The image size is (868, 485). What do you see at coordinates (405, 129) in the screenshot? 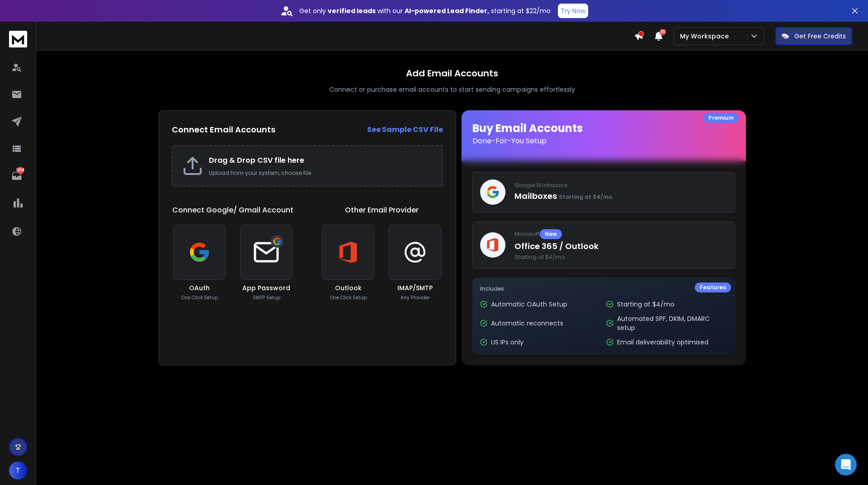
I see `strong: See Sample CSV File` at bounding box center [405, 129].